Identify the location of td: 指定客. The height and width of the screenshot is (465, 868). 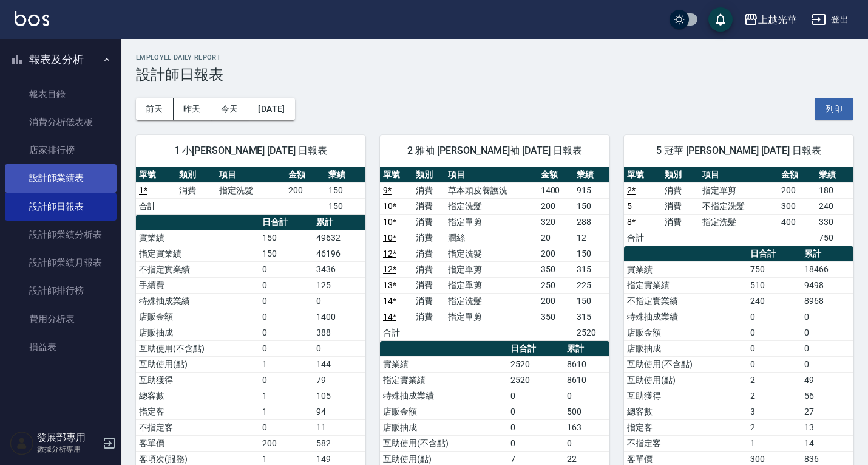
(197, 411).